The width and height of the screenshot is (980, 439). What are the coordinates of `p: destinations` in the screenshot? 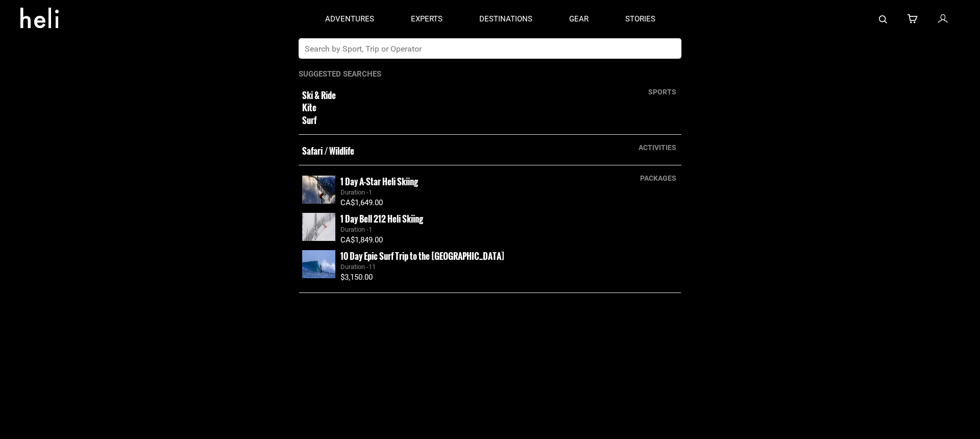 It's located at (506, 19).